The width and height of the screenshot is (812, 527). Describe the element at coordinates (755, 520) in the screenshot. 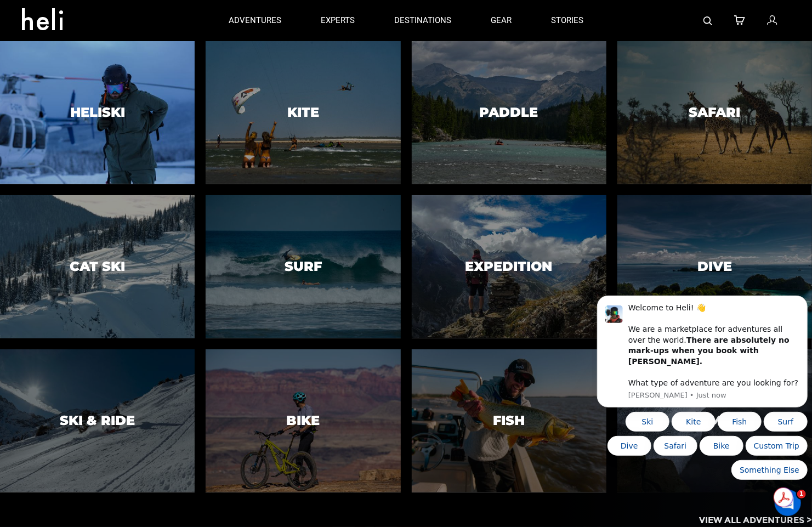

I see `p: View All Adventures >` at that location.